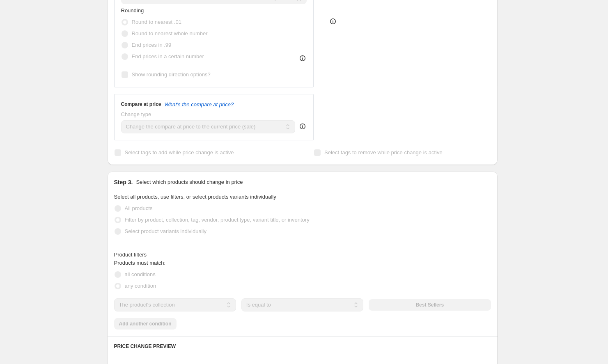  What do you see at coordinates (156, 22) in the screenshot?
I see `span: Round to nearest .01` at bounding box center [156, 22].